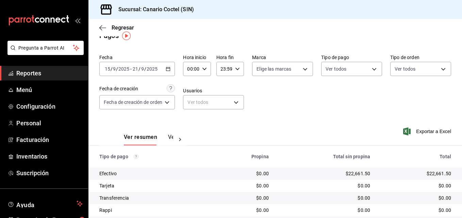  Describe the element at coordinates (149, 211) in the screenshot. I see `div: Rappi` at that location.